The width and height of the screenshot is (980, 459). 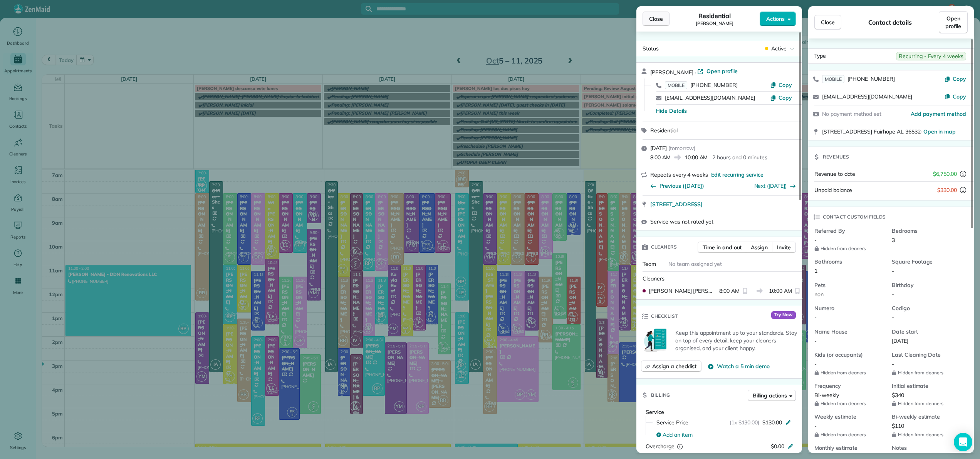 I want to click on span: Recurring - Every 4 weeks, so click(x=931, y=57).